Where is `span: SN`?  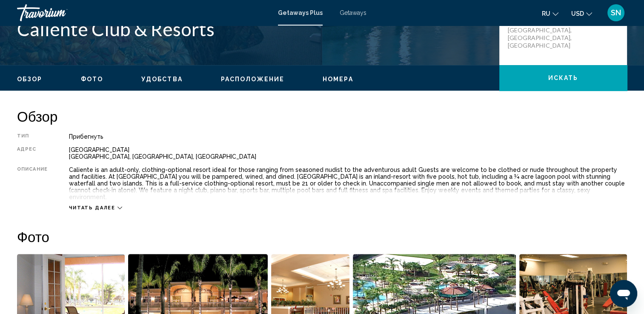
span: SN is located at coordinates (616, 13).